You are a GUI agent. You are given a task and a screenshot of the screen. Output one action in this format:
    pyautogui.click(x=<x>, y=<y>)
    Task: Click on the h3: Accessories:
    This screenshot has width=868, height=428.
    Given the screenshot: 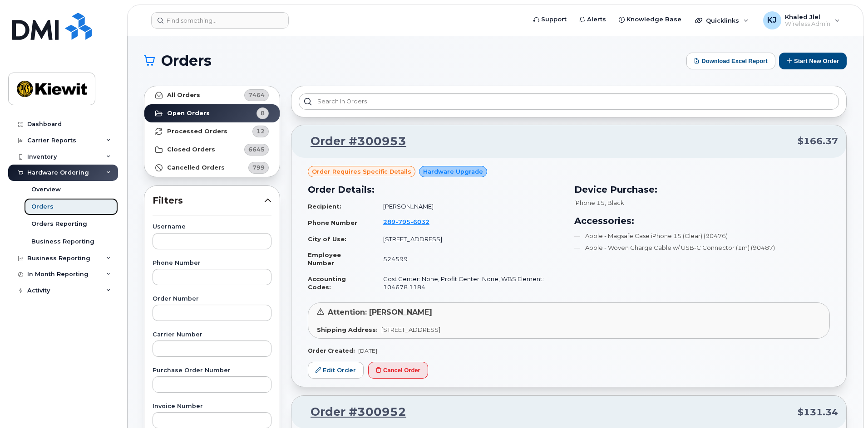 What is the action you would take?
    pyautogui.click(x=701, y=221)
    